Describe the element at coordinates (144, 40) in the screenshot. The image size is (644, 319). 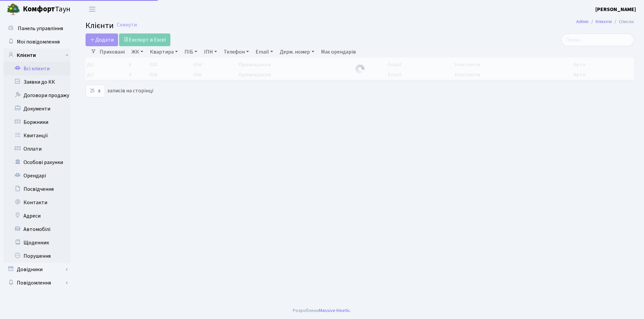
I see `a: Експорт в Excel` at that location.